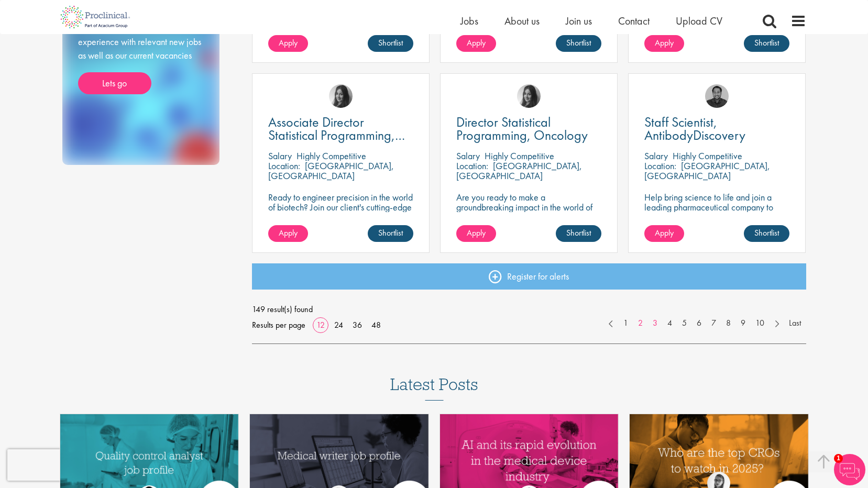 The width and height of the screenshot is (868, 488). What do you see at coordinates (469, 21) in the screenshot?
I see `span: Jobs` at bounding box center [469, 21].